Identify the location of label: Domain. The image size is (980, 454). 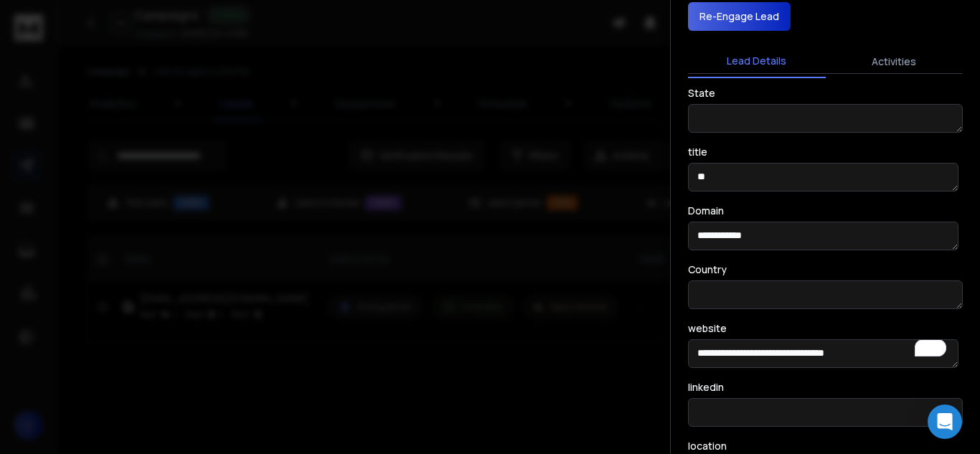
(705, 210).